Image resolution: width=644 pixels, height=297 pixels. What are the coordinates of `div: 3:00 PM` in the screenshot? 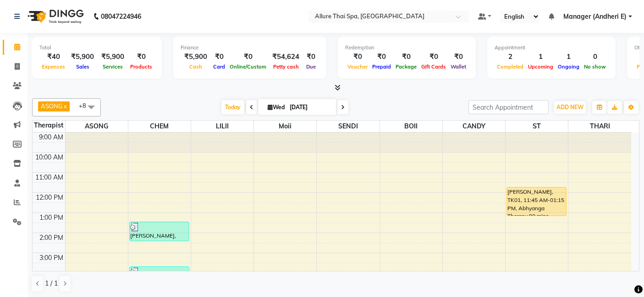 It's located at (51, 258).